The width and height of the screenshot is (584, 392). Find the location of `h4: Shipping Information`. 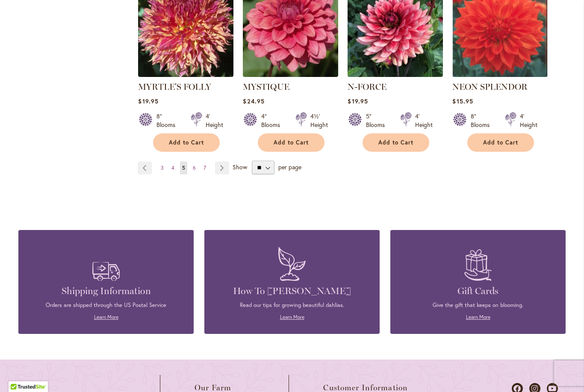

h4: Shipping Information is located at coordinates (106, 291).